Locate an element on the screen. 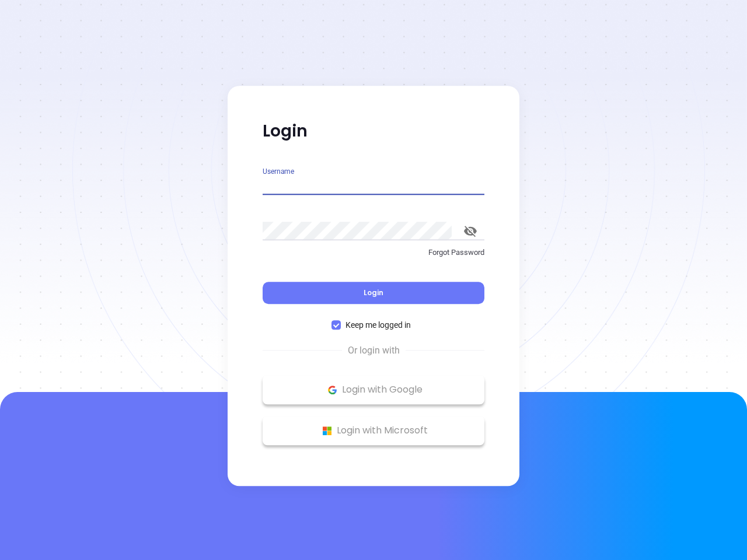 Image resolution: width=747 pixels, height=560 pixels. span: Or login with is located at coordinates (373, 351).